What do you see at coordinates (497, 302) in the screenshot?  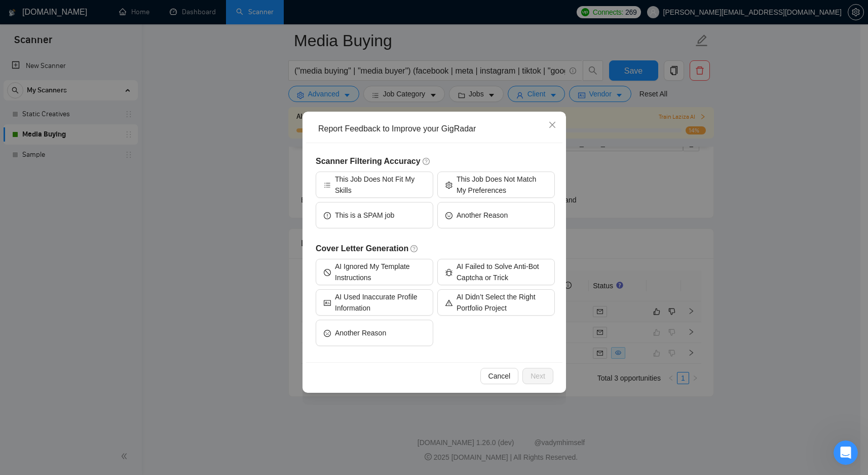 I see `button: warningAI Didn’t Select the Right Portfolio Project` at bounding box center [497, 302].